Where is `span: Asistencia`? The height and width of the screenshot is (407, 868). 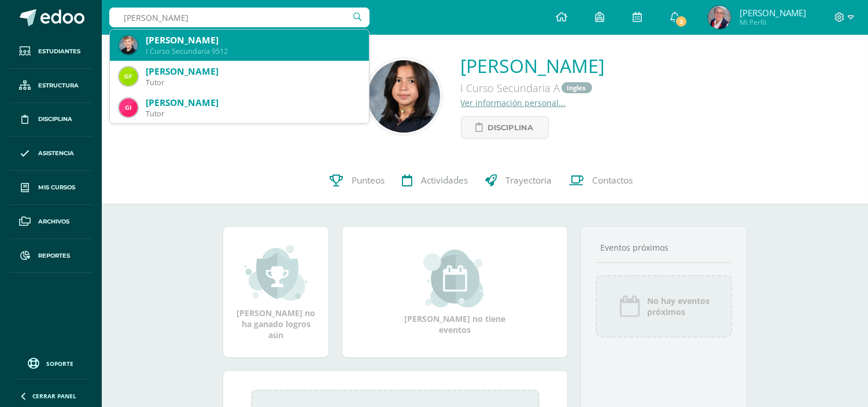 span: Asistencia is located at coordinates (56, 153).